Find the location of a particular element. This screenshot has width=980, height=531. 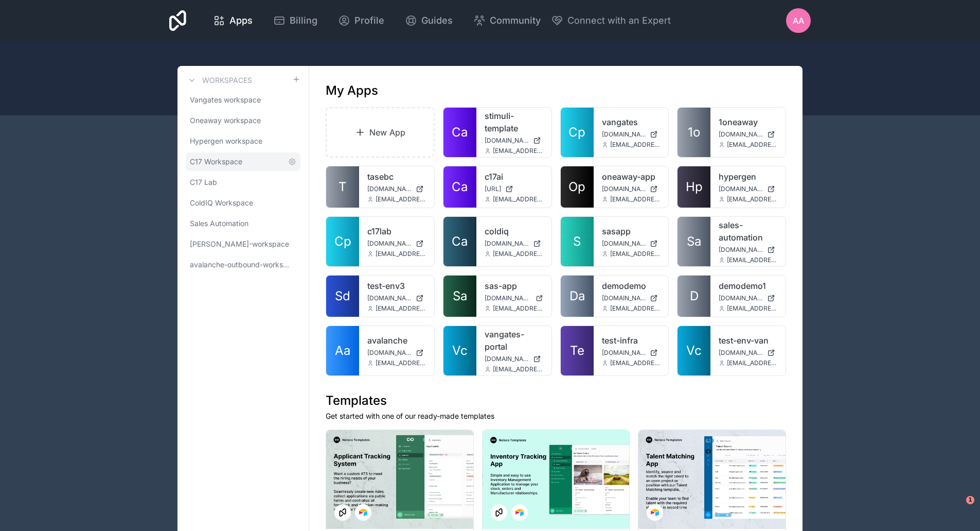

a: Da is located at coordinates (577, 296).